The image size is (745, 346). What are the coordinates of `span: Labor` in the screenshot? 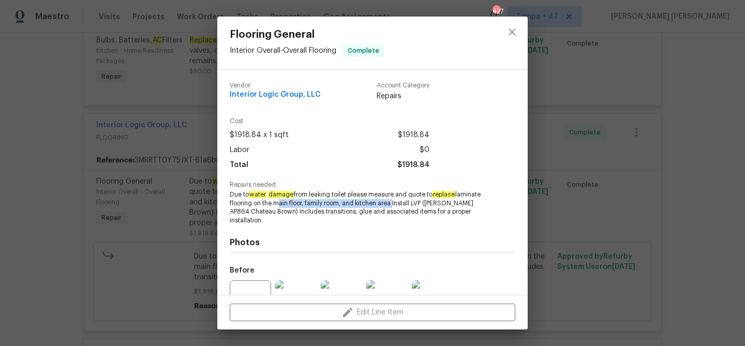 It's located at (239, 150).